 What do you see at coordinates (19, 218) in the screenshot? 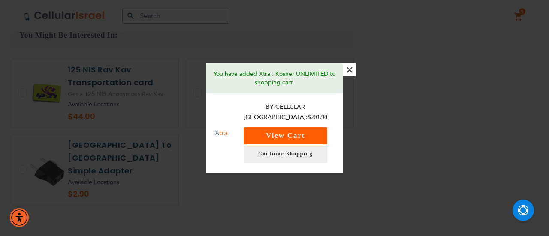
I see `div: Accessibility Menu` at bounding box center [19, 218].